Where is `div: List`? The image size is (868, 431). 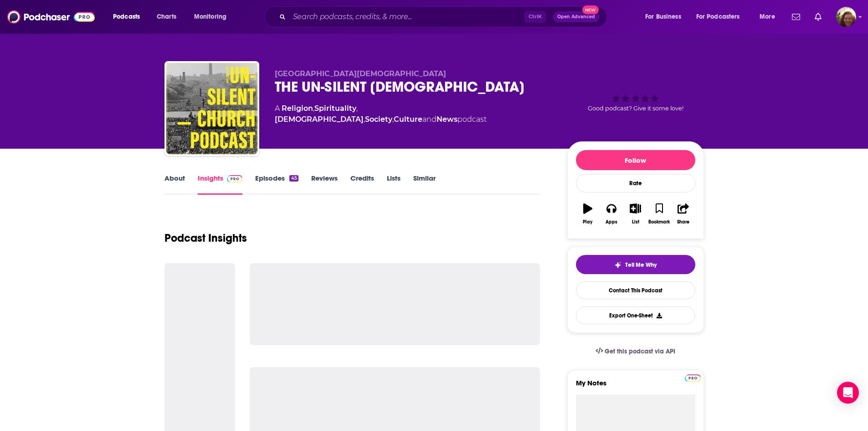 div: List is located at coordinates (636, 222).